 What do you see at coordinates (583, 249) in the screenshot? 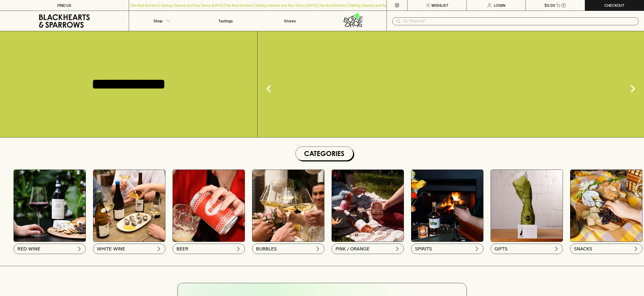
I see `span: SNACKS` at bounding box center [583, 249].